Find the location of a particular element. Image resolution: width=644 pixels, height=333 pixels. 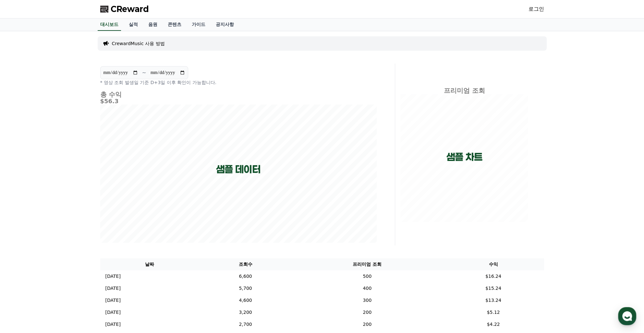

td: $15.24 is located at coordinates (493, 288).